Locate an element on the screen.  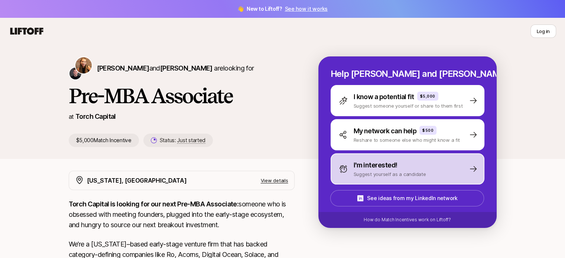
p: My network can help is located at coordinates (385, 131).